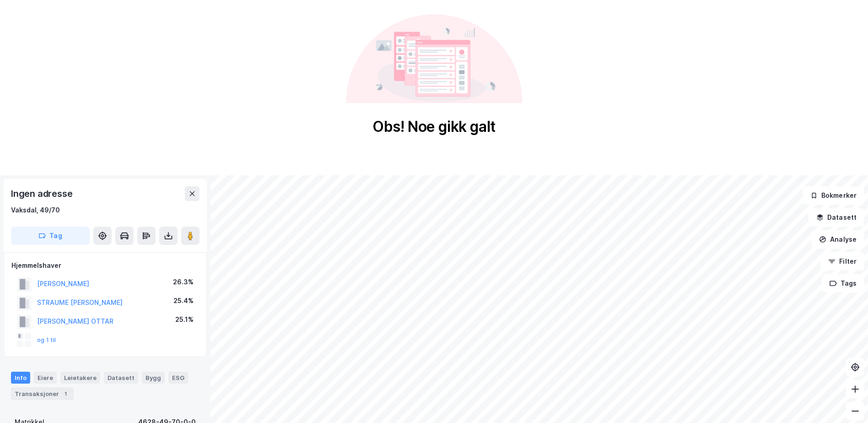 The image size is (868, 423). Describe the element at coordinates (178, 378) in the screenshot. I see `div: ESG` at that location.